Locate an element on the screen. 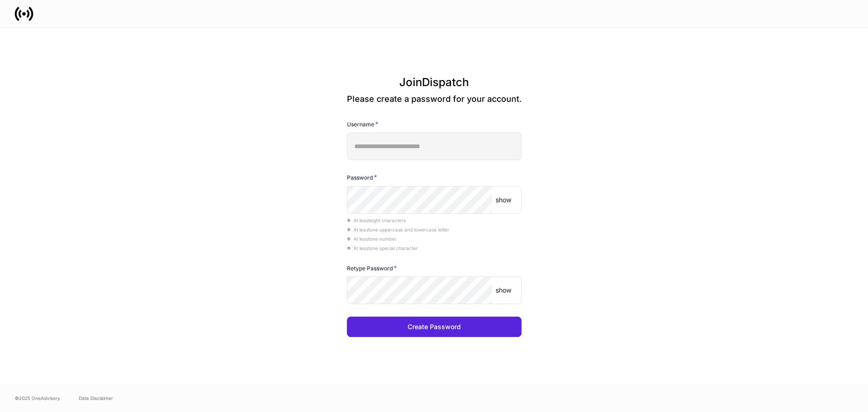 The width and height of the screenshot is (868, 412). span: At least one special character is located at coordinates (382, 248).